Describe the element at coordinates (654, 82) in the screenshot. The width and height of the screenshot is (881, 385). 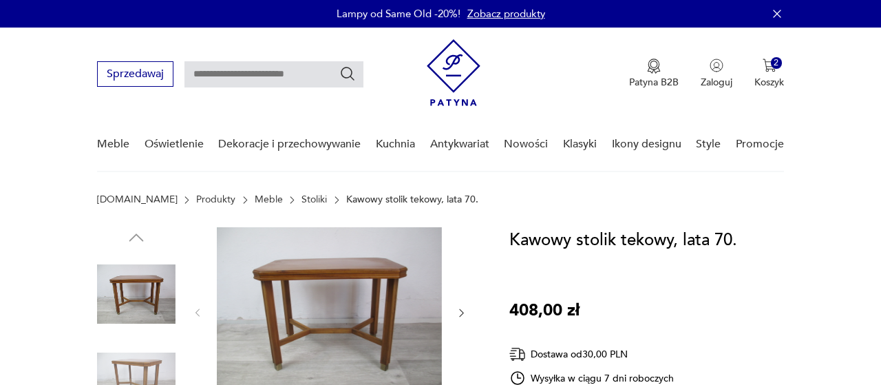
I see `p: Patyna B2B` at that location.